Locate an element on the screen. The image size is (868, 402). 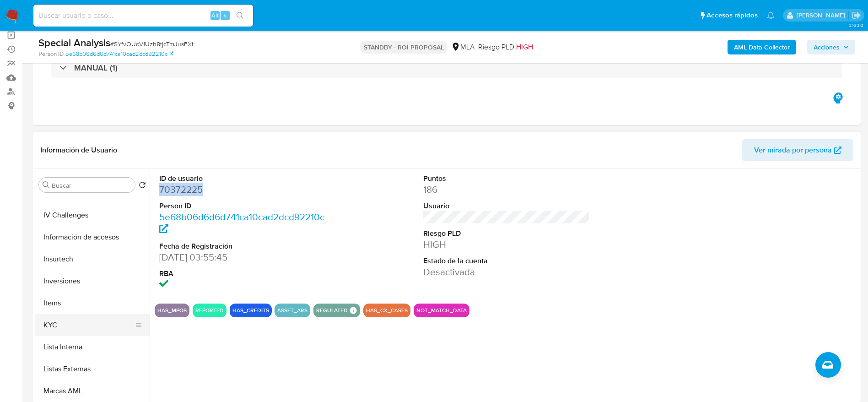
dd: HIGH is located at coordinates (507, 245).